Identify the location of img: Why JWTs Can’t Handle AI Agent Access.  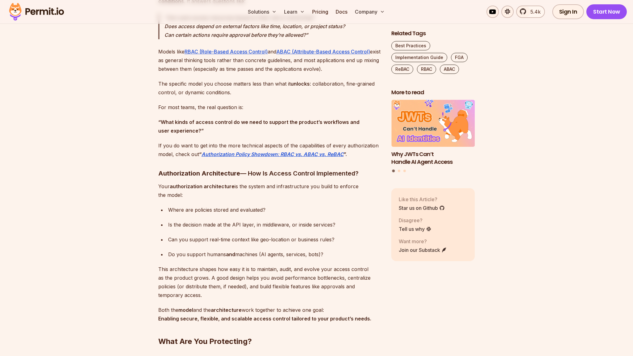
(433, 124).